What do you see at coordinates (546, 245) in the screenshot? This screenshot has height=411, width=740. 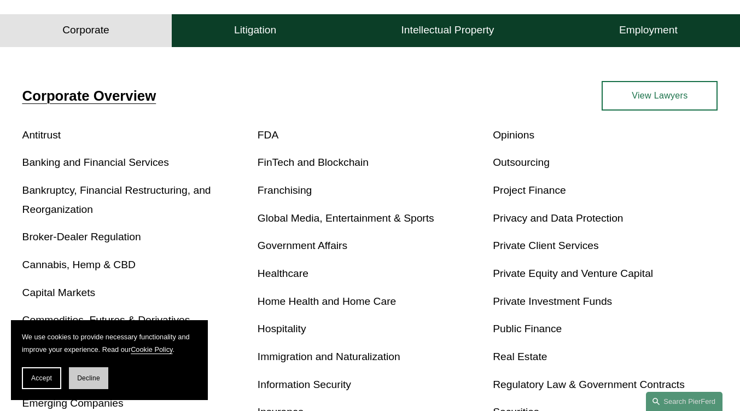 I see `a: Private Client Services` at bounding box center [546, 245].